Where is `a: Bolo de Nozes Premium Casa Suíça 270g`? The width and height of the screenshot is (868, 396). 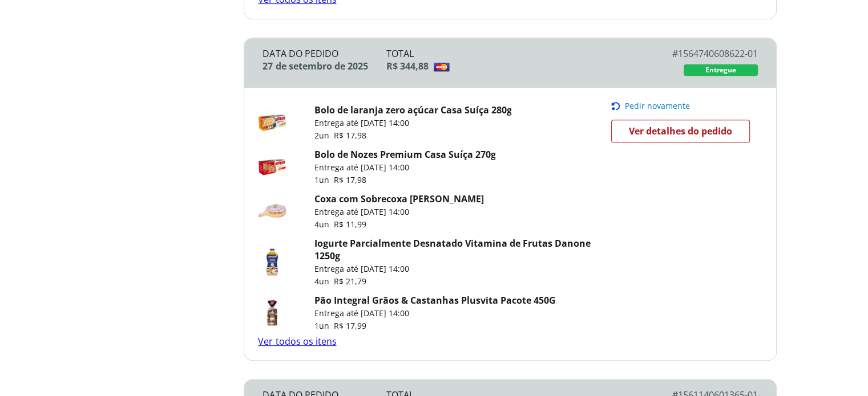 a: Bolo de Nozes Premium Casa Suíça 270g is located at coordinates (404, 155).